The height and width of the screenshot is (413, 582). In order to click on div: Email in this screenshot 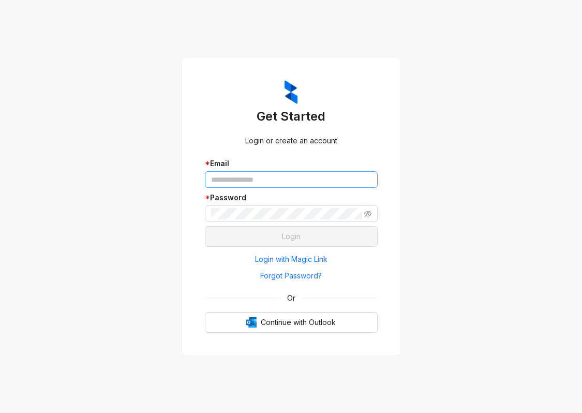, I will do `click(291, 163)`.